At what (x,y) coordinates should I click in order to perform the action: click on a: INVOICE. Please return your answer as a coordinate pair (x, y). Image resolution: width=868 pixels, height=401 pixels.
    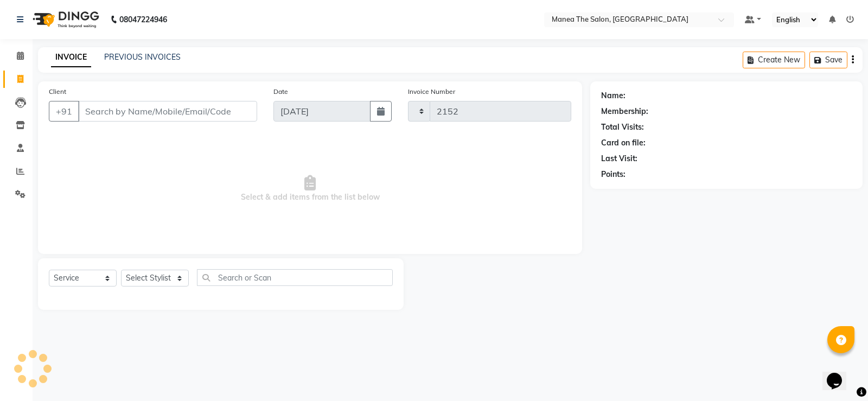
    Looking at the image, I should click on (71, 57).